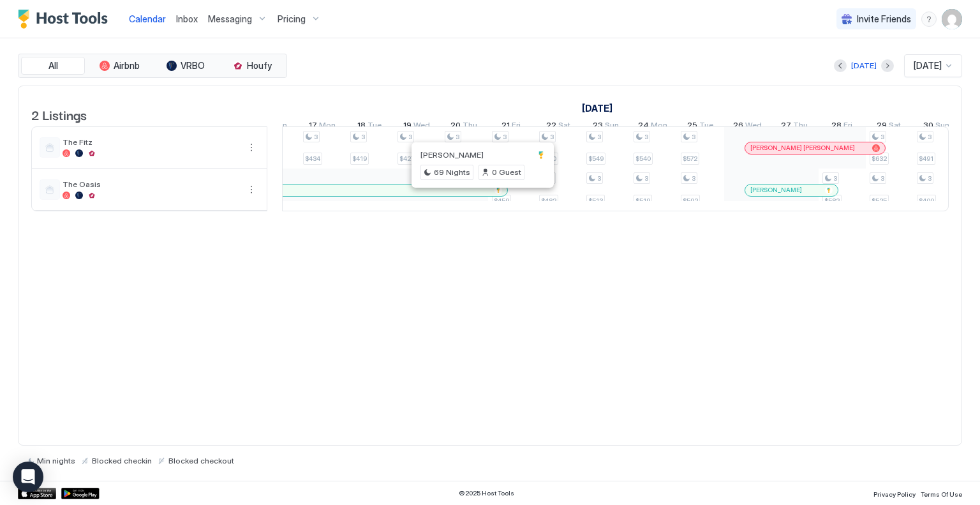 The height and width of the screenshot is (505, 980). What do you see at coordinates (56, 460) in the screenshot?
I see `span: Min nights` at bounding box center [56, 460].